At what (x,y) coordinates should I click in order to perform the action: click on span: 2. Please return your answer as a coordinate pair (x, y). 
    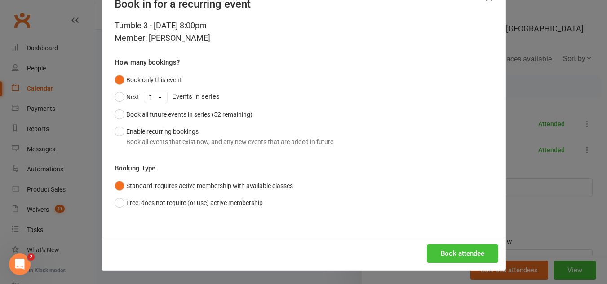
    Looking at the image, I should click on (31, 257).